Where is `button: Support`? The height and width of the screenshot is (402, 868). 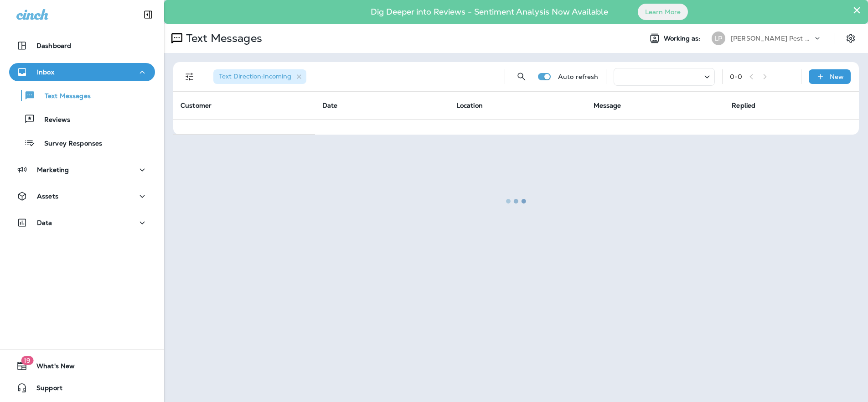 button: Support is located at coordinates (82, 388).